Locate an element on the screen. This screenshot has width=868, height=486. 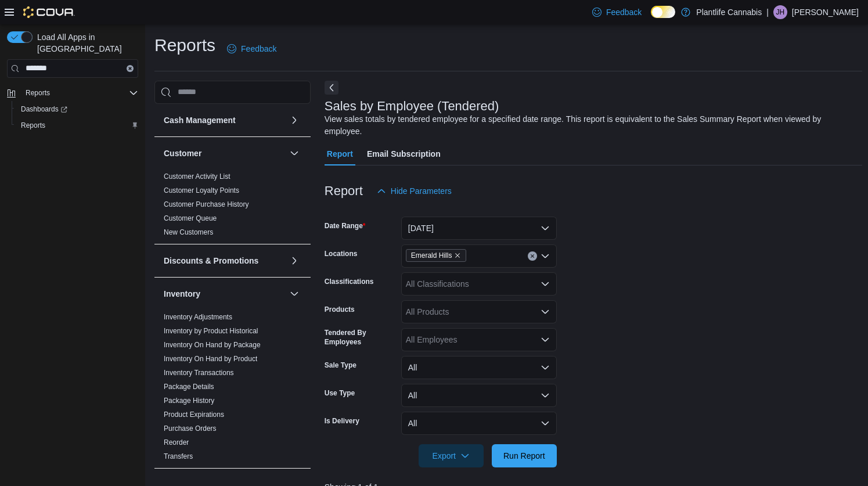
h3: Cash Management is located at coordinates (200, 120).